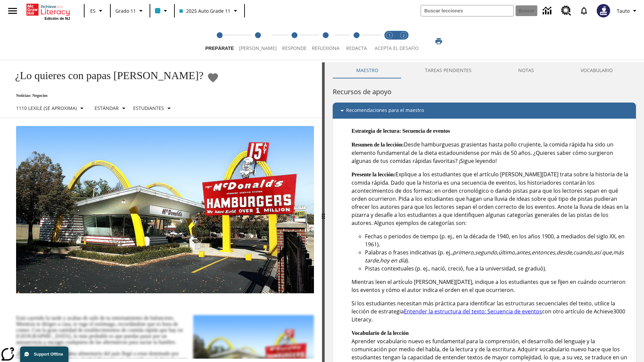 This screenshot has width=644, height=362. What do you see at coordinates (12, 11) in the screenshot?
I see `button: Abrir el menú lateral` at bounding box center [12, 11].